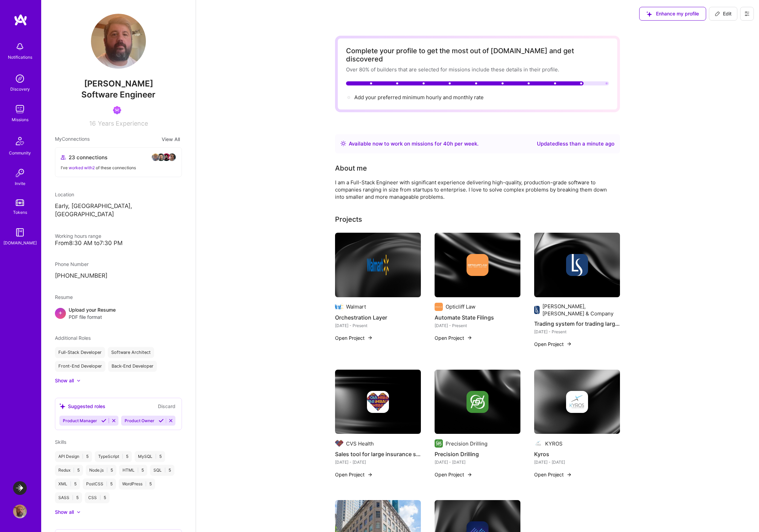 The height and width of the screenshot is (532, 759). What do you see at coordinates (69, 470) in the screenshot?
I see `div: Redux 5` at bounding box center [69, 470].